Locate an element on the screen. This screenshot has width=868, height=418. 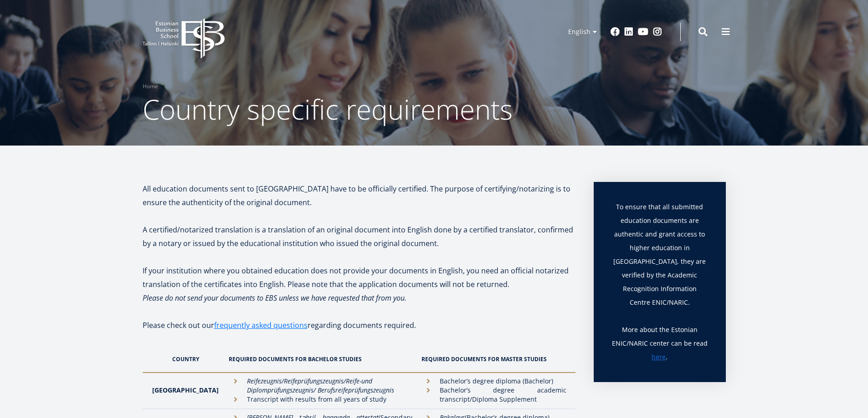
th: Required documents for Bachelor studies is located at coordinates (321, 359).